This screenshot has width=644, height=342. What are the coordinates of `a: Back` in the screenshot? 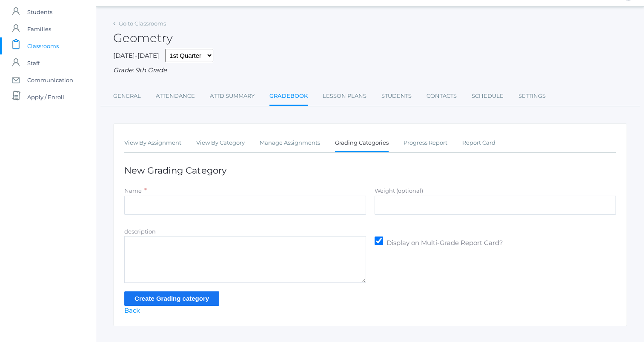 It's located at (132, 310).